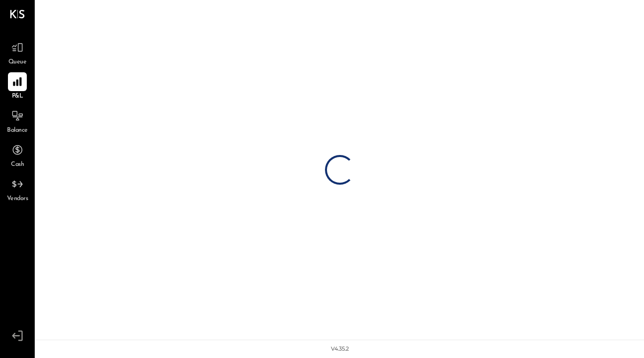  What do you see at coordinates (17, 155) in the screenshot?
I see `a: Cash` at bounding box center [17, 155].